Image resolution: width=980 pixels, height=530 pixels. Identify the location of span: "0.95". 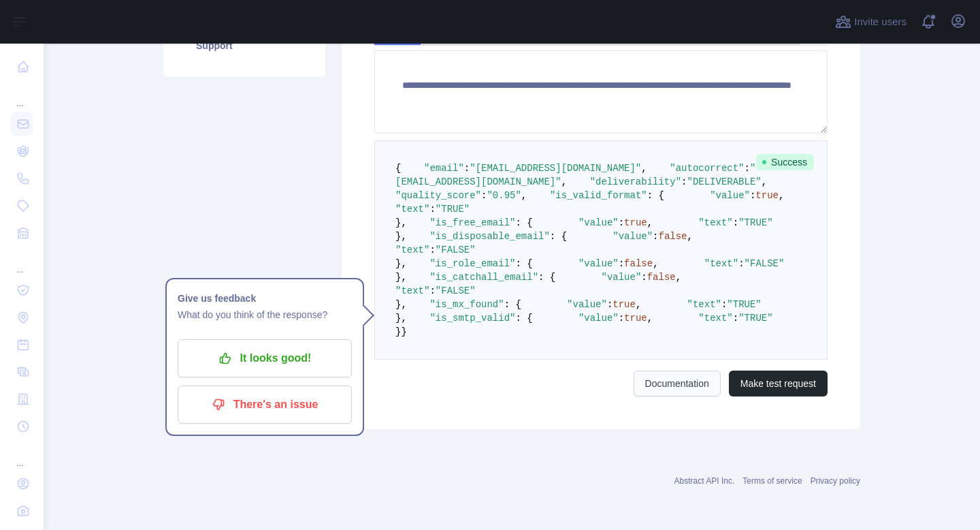
(504, 195).